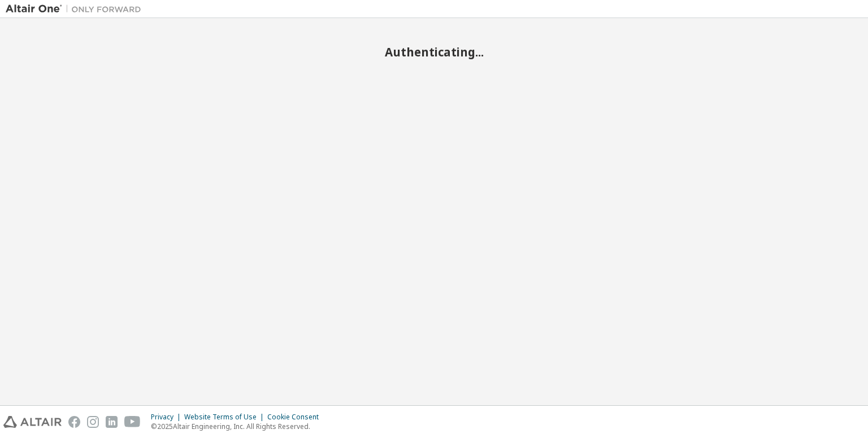 This screenshot has height=438, width=868. Describe the element at coordinates (76, 9) in the screenshot. I see `img: Altair One` at that location.